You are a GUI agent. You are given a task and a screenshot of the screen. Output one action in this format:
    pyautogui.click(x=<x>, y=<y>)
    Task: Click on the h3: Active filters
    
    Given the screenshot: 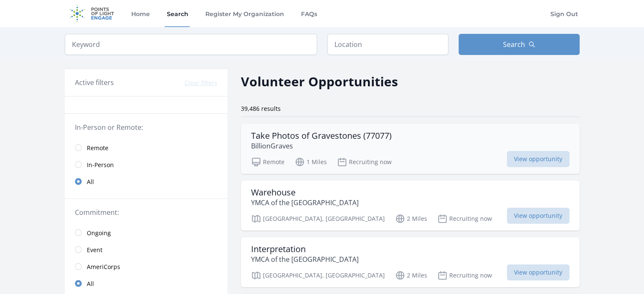 What is the action you would take?
    pyautogui.click(x=94, y=83)
    